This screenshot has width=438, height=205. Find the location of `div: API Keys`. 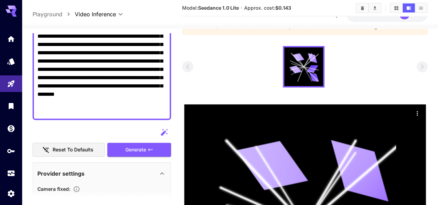

div: API Keys is located at coordinates (11, 151).